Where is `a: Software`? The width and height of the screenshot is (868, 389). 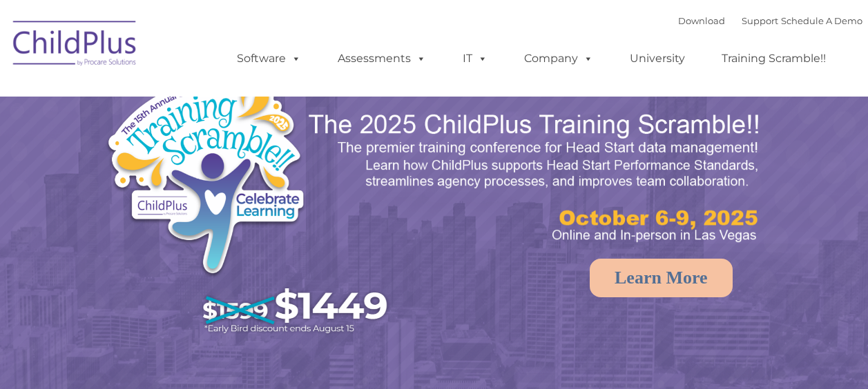
a: Software is located at coordinates (268, 59).